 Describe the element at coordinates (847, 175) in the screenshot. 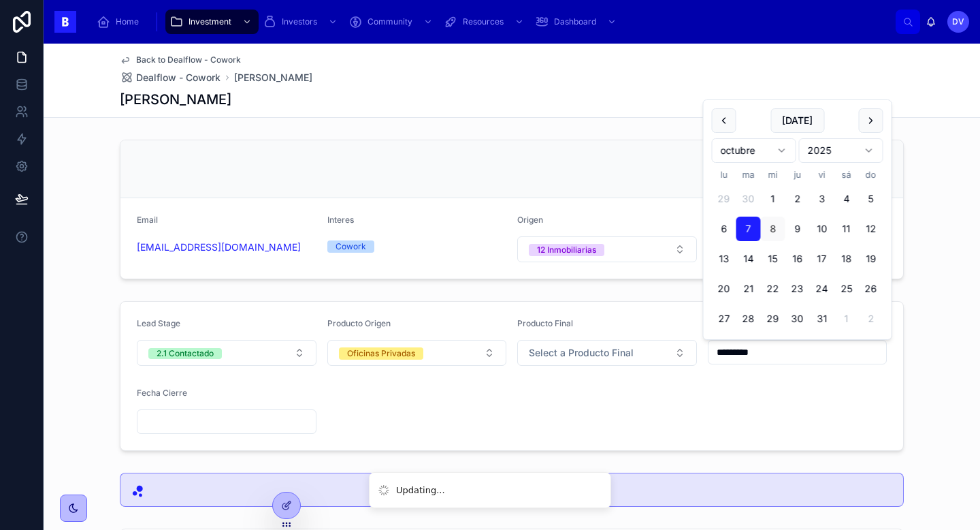

I see `th: sábado` at that location.